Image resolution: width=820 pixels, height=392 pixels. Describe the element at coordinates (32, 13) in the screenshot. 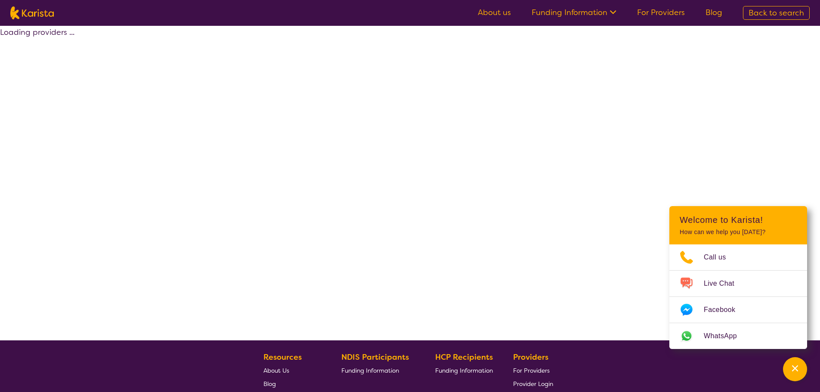

I see `img: Karista logo` at that location.